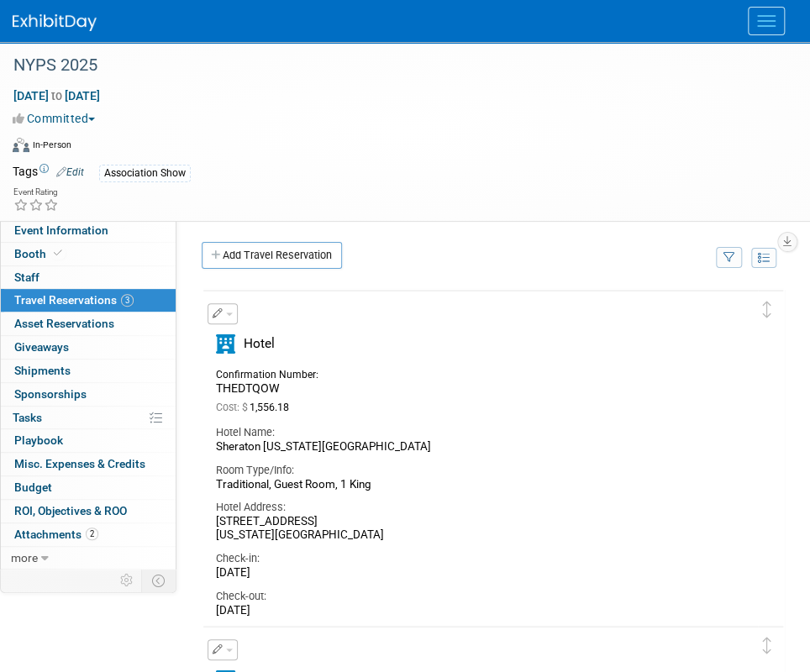 The image size is (810, 672). What do you see at coordinates (391, 66) in the screenshot?
I see `div: NYPS 2025` at bounding box center [391, 66].